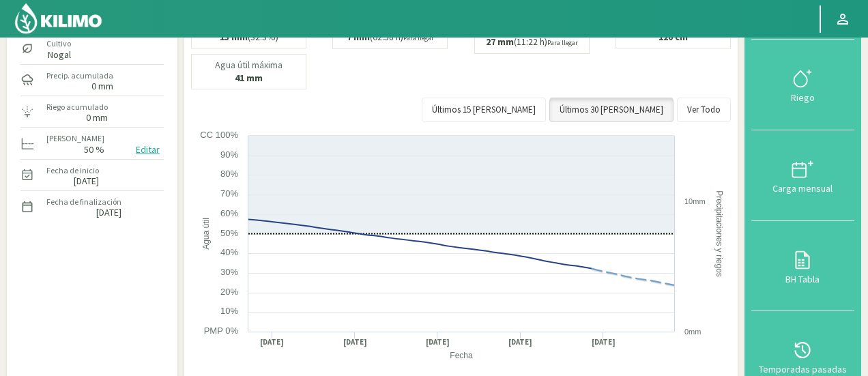 The height and width of the screenshot is (376, 868). Describe the element at coordinates (58, 55) in the screenshot. I see `label: Nogal` at that location.